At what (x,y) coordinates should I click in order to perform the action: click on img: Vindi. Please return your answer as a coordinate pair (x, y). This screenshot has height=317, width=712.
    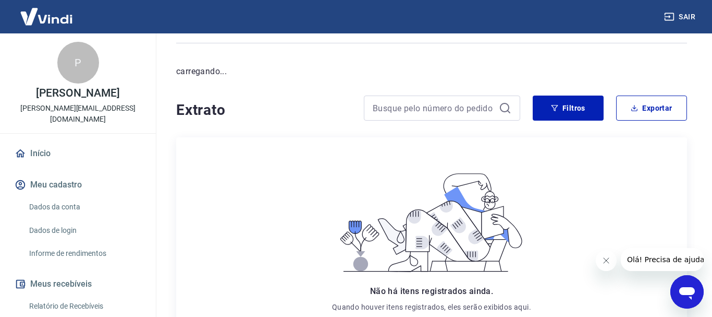
    Looking at the image, I should click on (46, 16).